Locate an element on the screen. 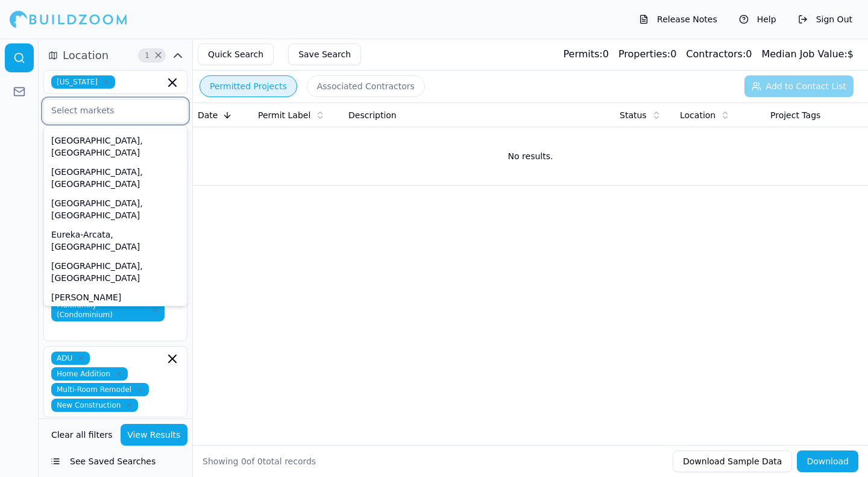  span: Home Addition is located at coordinates (89, 374).